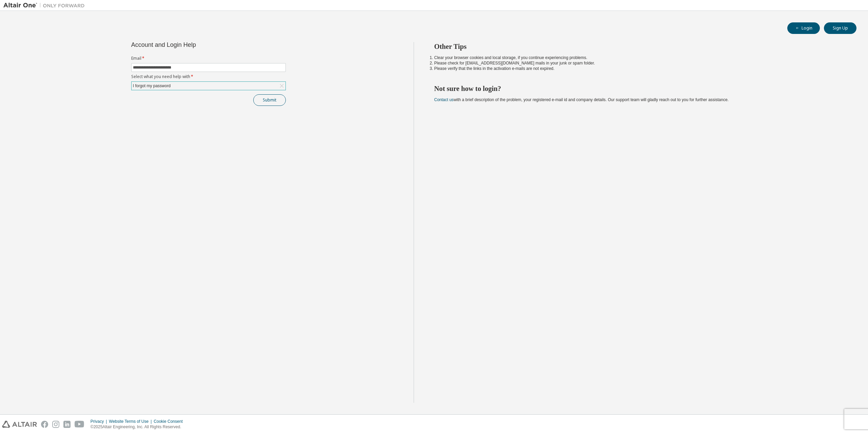  Describe the element at coordinates (270, 100) in the screenshot. I see `button: Submit` at that location.